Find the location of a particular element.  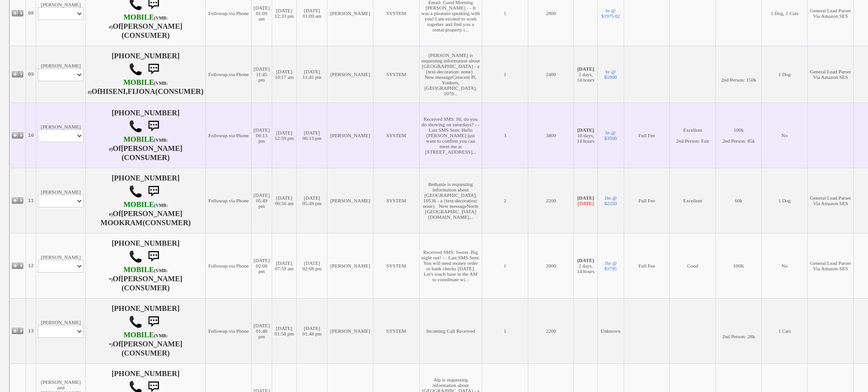

td: 13 is located at coordinates (31, 331).